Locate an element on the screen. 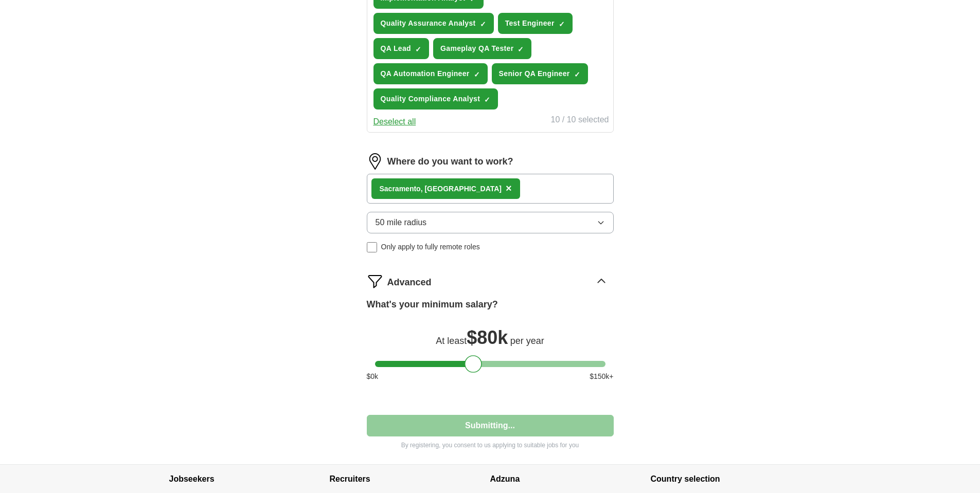 This screenshot has height=493, width=980. span: Only apply to fully remote roles is located at coordinates (431, 247).